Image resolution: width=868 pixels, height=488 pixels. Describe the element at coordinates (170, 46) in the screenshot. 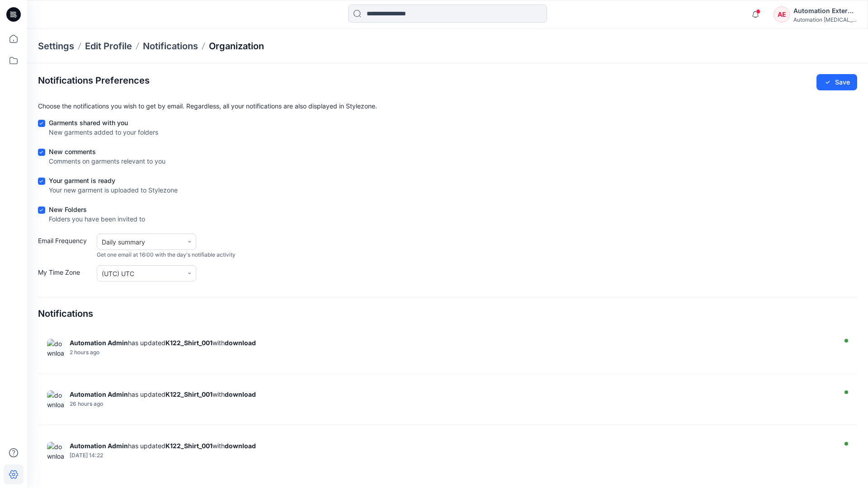

I see `p: Notifications` at that location.